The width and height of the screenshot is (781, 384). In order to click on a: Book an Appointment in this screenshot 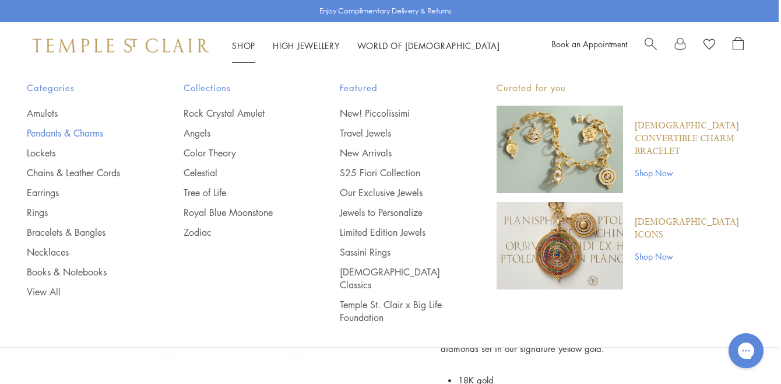, I will do `click(590, 44)`.